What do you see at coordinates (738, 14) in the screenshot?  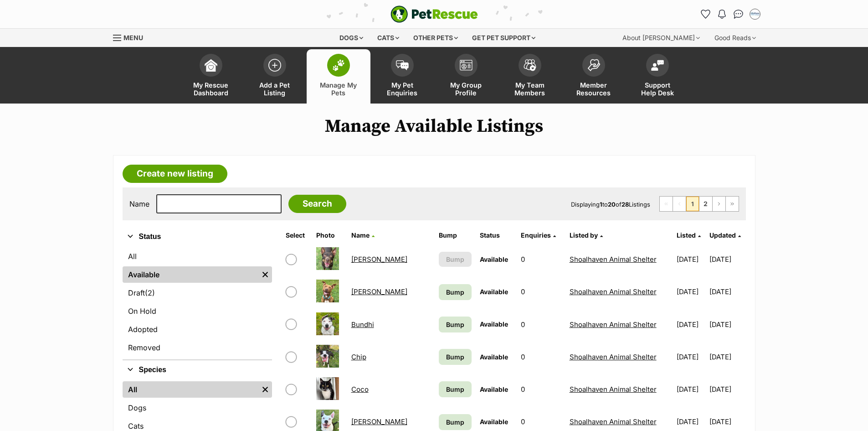 I see `img: chat-41dd97257d64d25036548639549fe6c8038ab92f7586957e7f3b1b290dea8141.svg` at bounding box center [738, 14].